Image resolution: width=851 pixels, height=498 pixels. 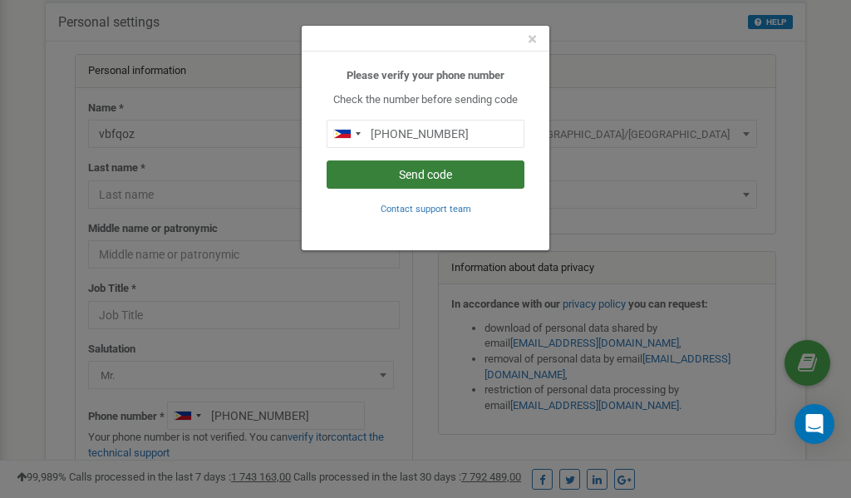 I want to click on div: Telephone country code, so click(x=346, y=134).